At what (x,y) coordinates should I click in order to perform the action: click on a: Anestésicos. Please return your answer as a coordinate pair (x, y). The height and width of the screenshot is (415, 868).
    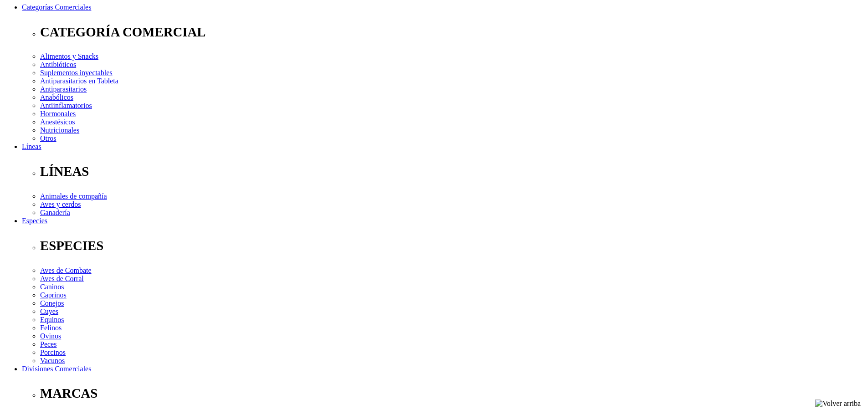
    Looking at the image, I should click on (57, 122).